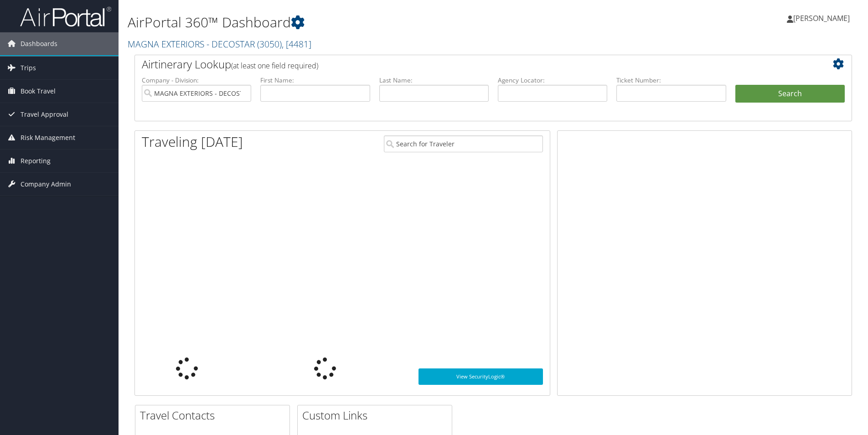 Image resolution: width=868 pixels, height=435 pixels. What do you see at coordinates (464, 144) in the screenshot?
I see `input: Search for Traveler` at bounding box center [464, 144].